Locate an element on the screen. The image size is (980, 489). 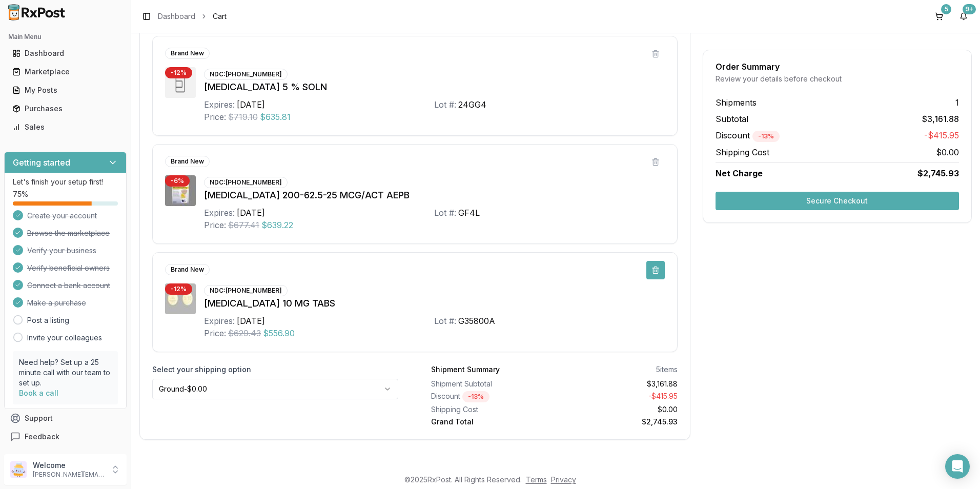
h3: Getting started is located at coordinates (42, 163).